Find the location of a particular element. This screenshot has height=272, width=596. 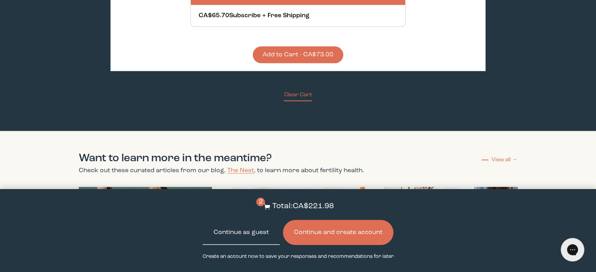

p: Create an account now to save your responses and recommendations for later is located at coordinates (298, 257).